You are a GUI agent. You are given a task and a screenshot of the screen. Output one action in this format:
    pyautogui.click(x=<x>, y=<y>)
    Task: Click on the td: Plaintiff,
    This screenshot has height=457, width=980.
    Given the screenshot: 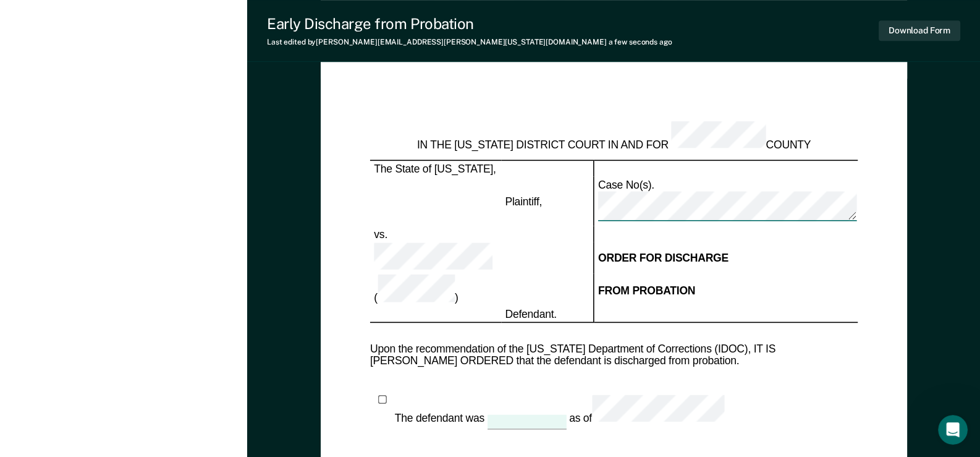 What is the action you would take?
    pyautogui.click(x=547, y=201)
    